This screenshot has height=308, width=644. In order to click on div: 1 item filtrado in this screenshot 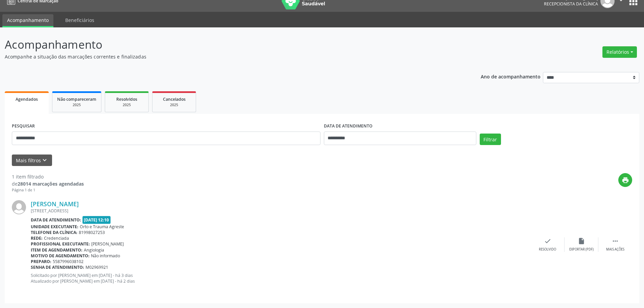, I will do `click(48, 177)`.